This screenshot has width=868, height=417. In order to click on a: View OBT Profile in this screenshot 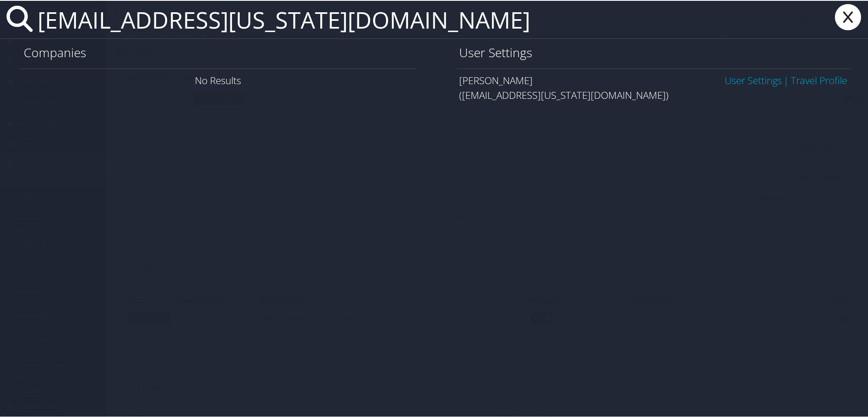, I will do `click(819, 79)`.